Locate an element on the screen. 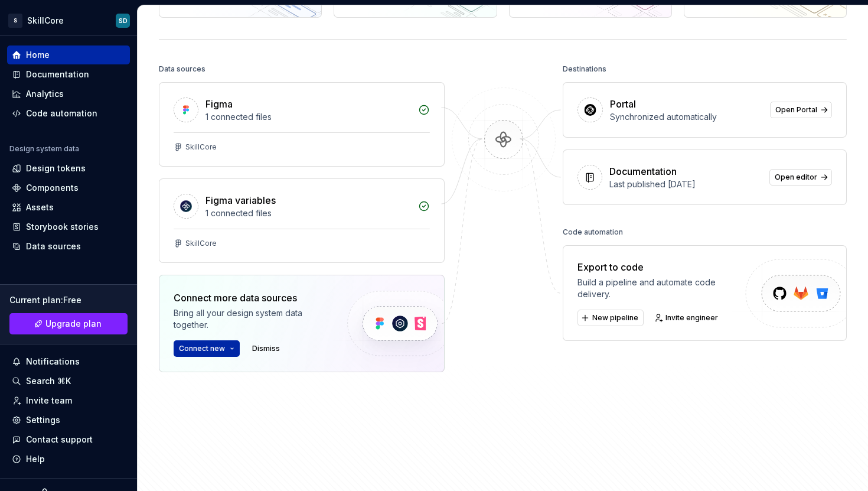  div: Assets is located at coordinates (40, 208).